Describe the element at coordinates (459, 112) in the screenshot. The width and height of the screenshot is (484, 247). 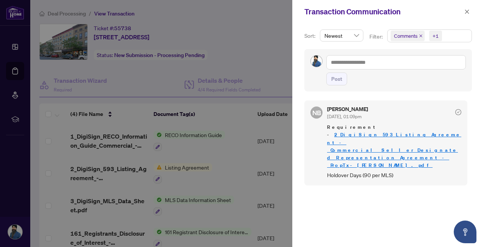
I see `span: check-circle` at that location.